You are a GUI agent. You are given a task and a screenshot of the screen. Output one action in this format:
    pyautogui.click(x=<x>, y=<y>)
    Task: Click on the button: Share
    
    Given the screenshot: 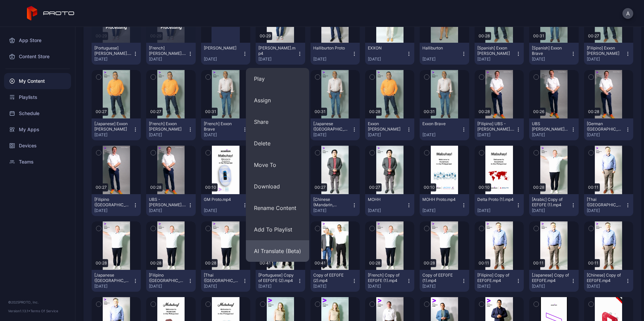 What is the action you would take?
    pyautogui.click(x=278, y=122)
    